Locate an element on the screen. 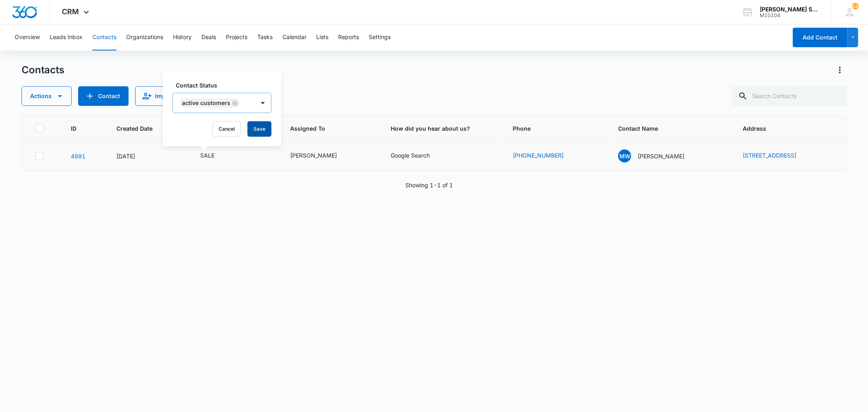 This screenshot has height=412, width=868. div: Contact Name - Marlisha Wims - Select to Edit Field is located at coordinates (658, 156).